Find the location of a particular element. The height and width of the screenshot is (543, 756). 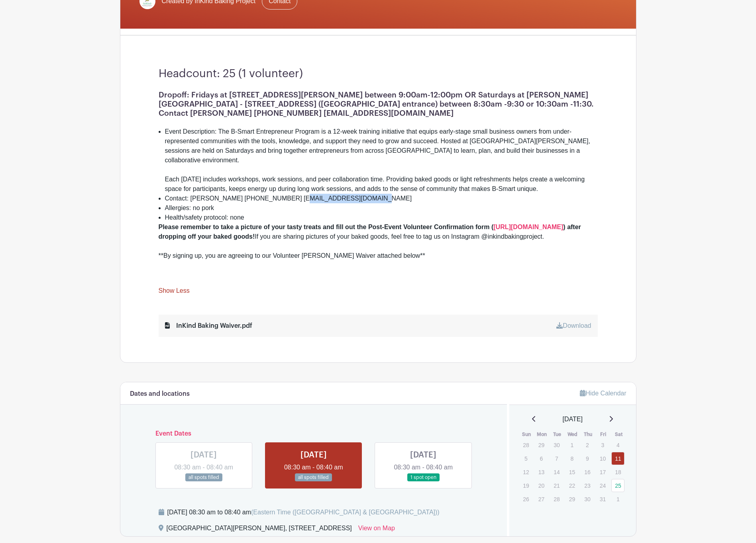

p: 7 is located at coordinates (556, 458).